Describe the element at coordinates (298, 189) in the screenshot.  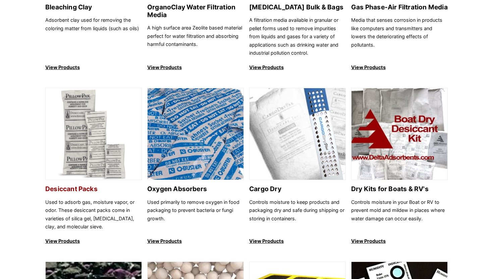
I see `h2: Cargo Dry` at that location.